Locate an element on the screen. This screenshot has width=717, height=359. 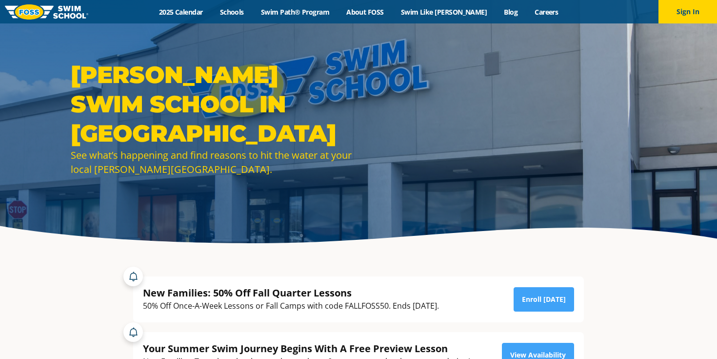
a: About FOSS is located at coordinates (365, 12).